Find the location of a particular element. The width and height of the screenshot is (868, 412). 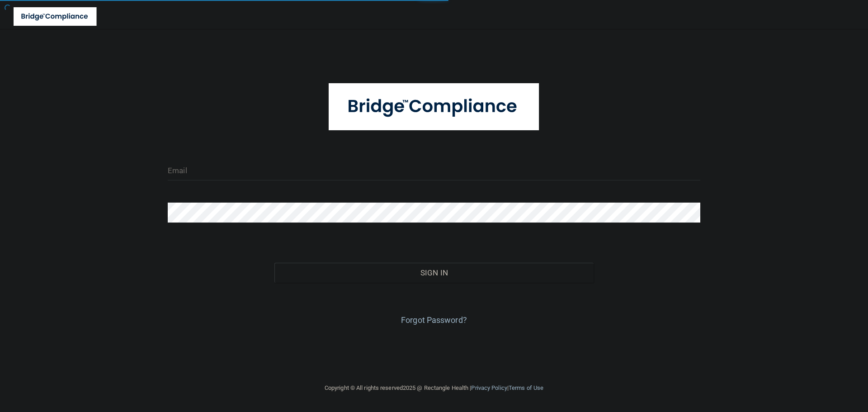

div: Copyright © All rights reserved 2025 @ Rectangle Health | | is located at coordinates (434, 388).